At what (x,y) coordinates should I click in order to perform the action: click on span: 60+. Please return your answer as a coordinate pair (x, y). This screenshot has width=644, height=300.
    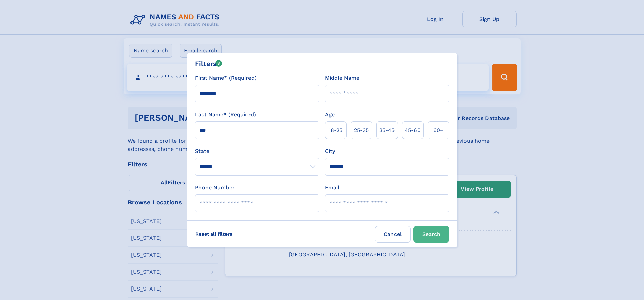
    Looking at the image, I should click on (439, 130).